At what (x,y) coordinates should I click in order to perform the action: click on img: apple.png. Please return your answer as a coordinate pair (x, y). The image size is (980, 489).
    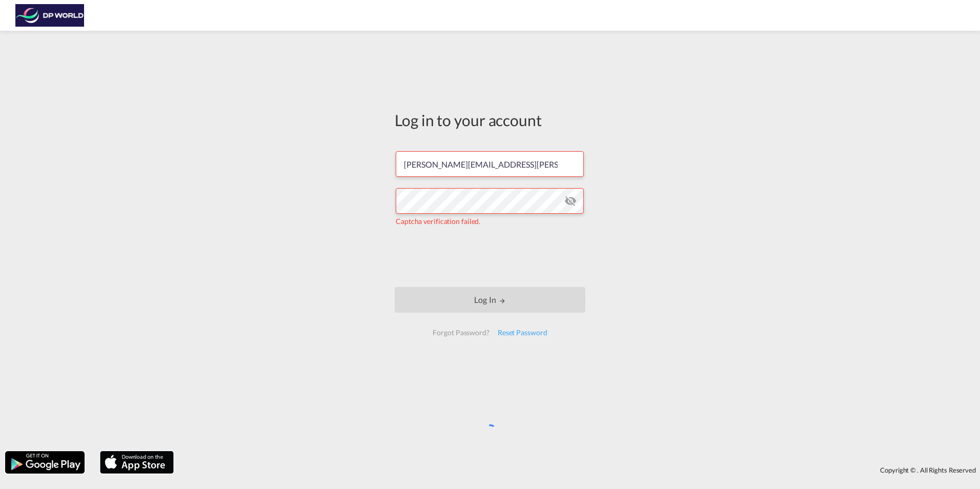
    Looking at the image, I should click on (137, 462).